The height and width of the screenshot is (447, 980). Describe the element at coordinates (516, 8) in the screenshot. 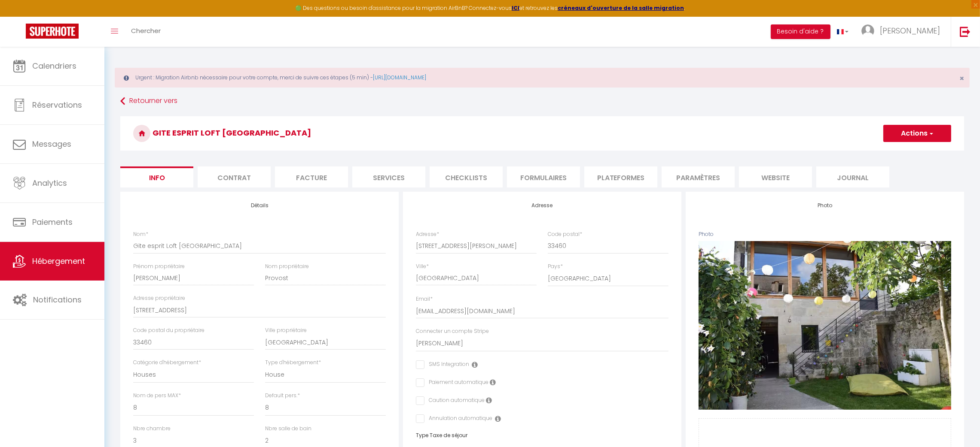

I see `a: ICI` at that location.